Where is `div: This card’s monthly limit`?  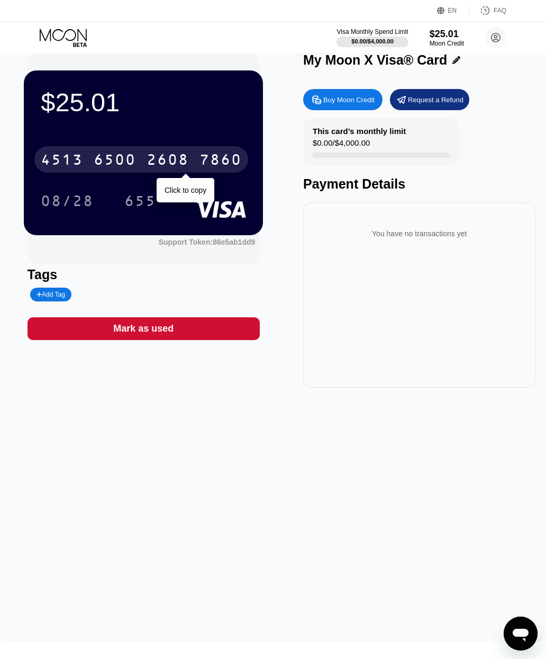 div: This card’s monthly limit is located at coordinates (359, 131).